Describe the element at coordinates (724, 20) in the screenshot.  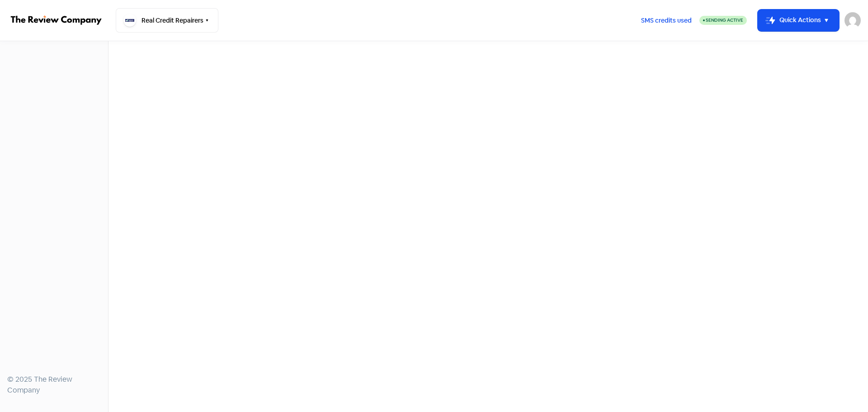
I see `span: Sending Active` at that location.